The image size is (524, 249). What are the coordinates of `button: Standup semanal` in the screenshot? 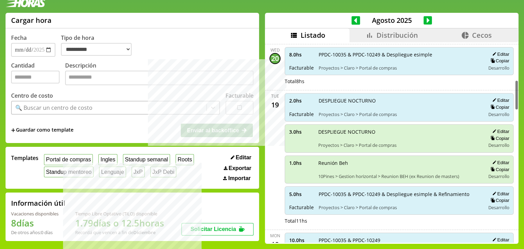 It's located at (146, 159).